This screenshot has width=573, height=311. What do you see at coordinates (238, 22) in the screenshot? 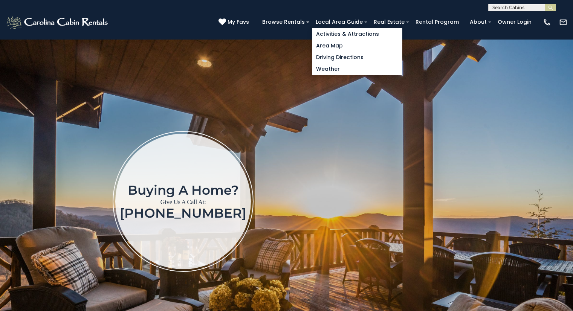
I see `span: My Favs` at bounding box center [238, 22].